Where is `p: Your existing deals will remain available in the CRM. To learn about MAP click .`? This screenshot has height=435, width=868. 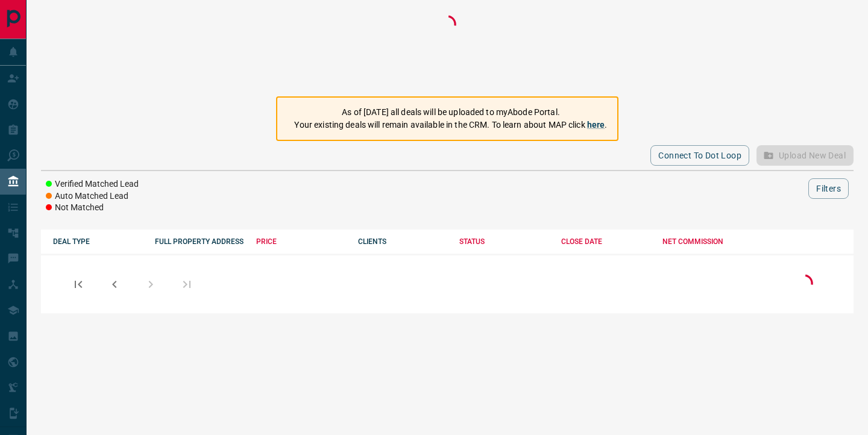 p: Your existing deals will remain available in the CRM. To learn about MAP click . is located at coordinates (450, 125).